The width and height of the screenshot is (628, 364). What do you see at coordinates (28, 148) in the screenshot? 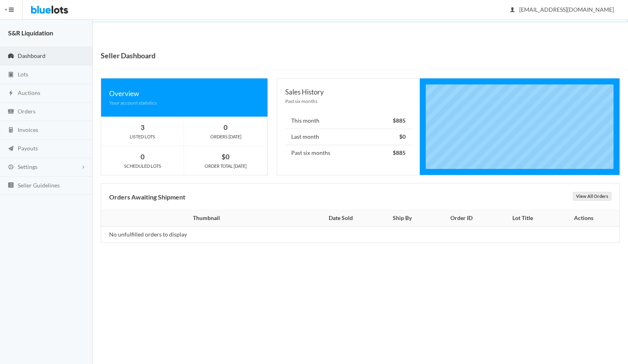
I see `span: Payouts` at bounding box center [28, 148].